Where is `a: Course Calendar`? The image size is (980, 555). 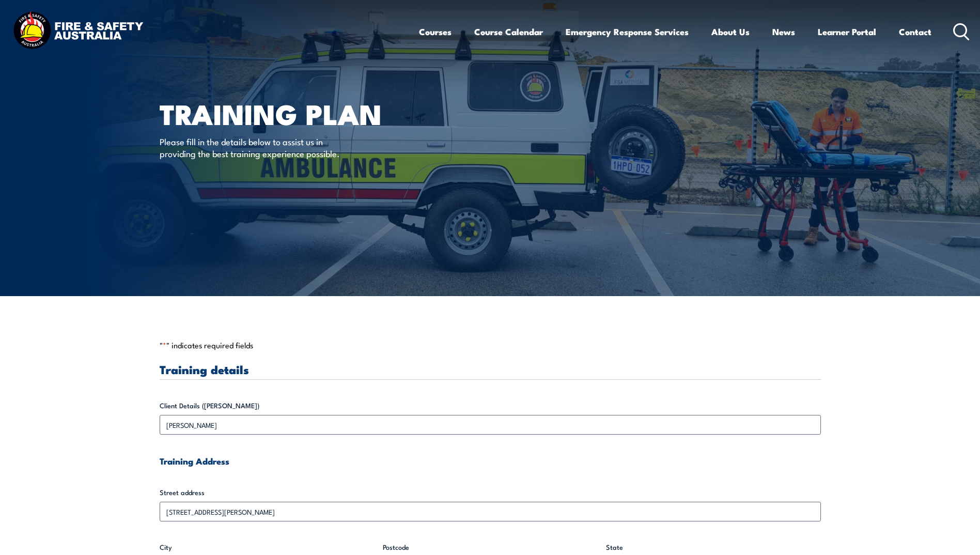 a: Course Calendar is located at coordinates (508, 31).